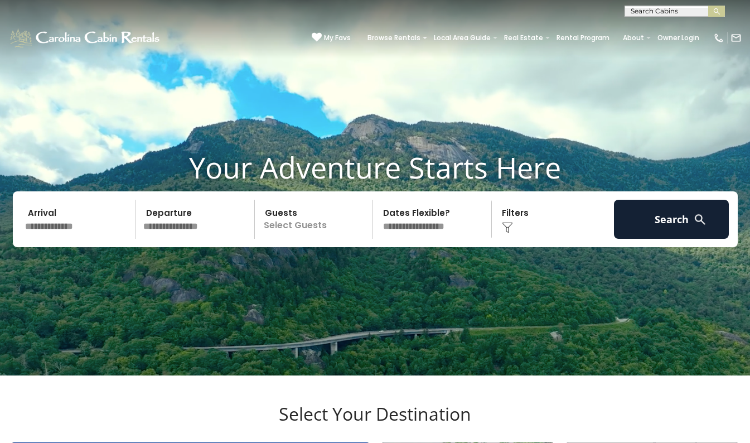 This screenshot has height=443, width=750. Describe the element at coordinates (375, 423) in the screenshot. I see `h3: Select Your Destination` at that location.